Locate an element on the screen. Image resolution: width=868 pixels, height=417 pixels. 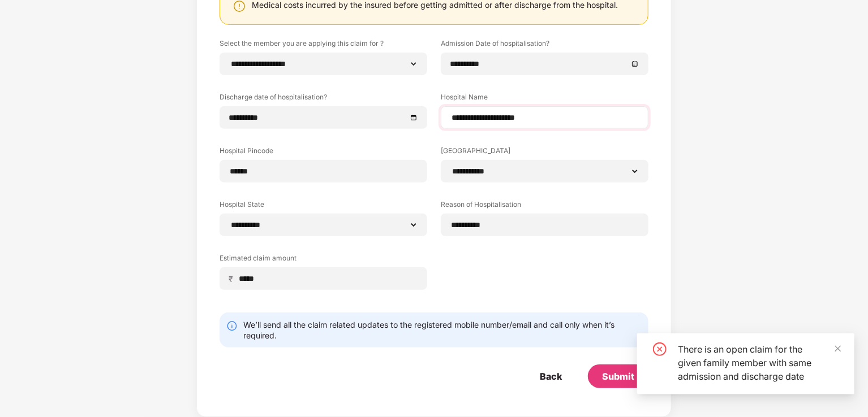
div: Back is located at coordinates (550, 377).